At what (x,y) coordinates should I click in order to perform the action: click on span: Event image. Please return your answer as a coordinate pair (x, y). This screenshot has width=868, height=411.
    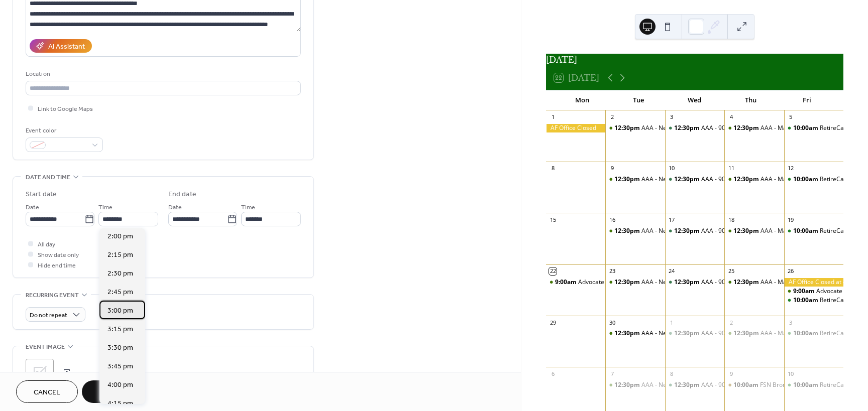
    Looking at the image, I should click on (45, 347).